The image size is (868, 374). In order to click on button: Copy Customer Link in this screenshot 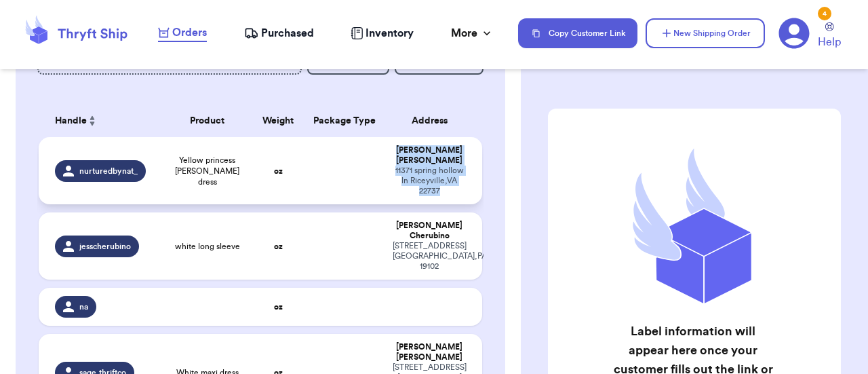, I will do `click(578, 33)`.